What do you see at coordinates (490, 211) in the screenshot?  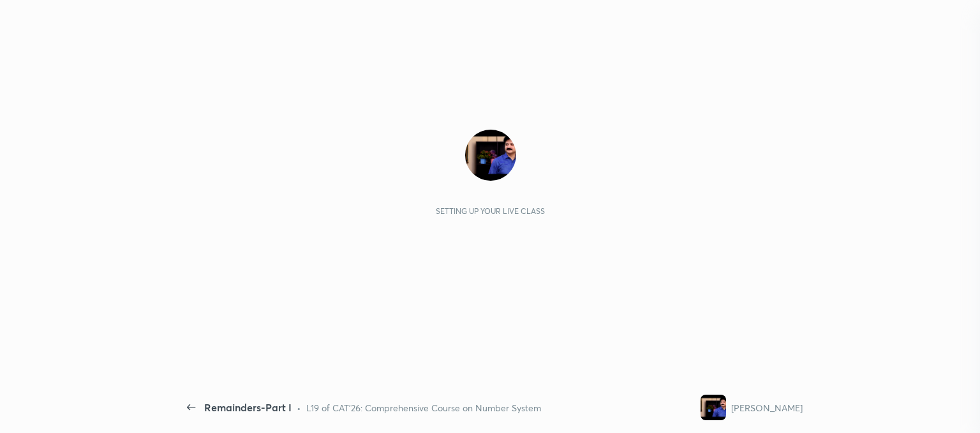 I see `div: Setting up your live class` at bounding box center [490, 211].